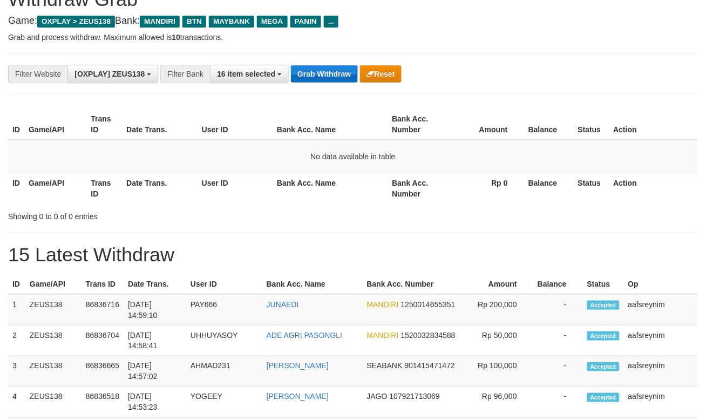 This screenshot has width=706, height=420. I want to click on td: Rp 50,000, so click(500, 341).